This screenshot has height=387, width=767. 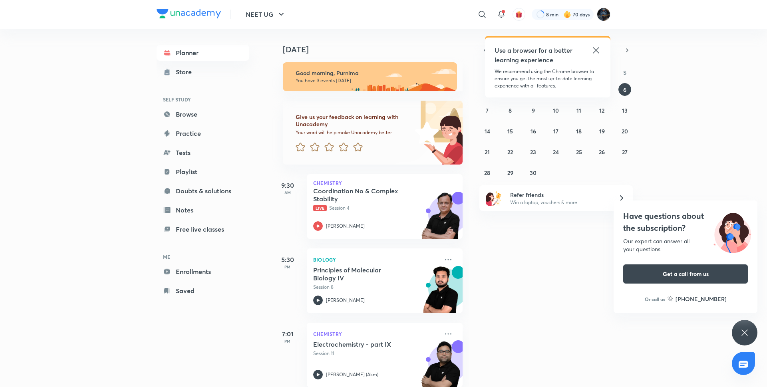 I want to click on div: Store, so click(x=186, y=72).